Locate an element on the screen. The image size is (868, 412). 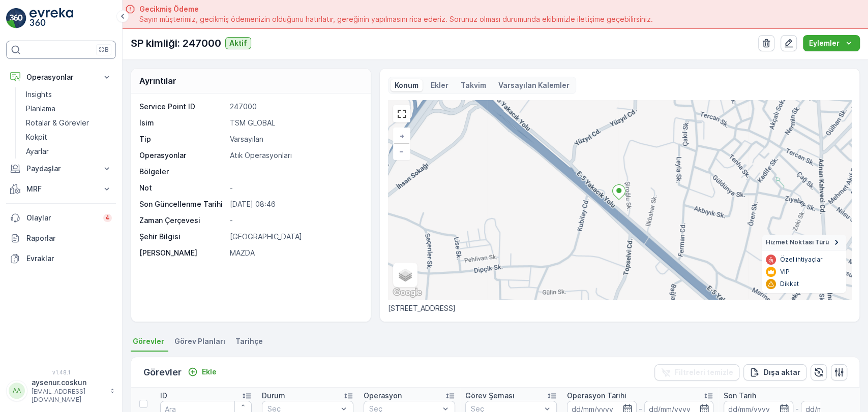
p: Ayarlar is located at coordinates (37, 151).